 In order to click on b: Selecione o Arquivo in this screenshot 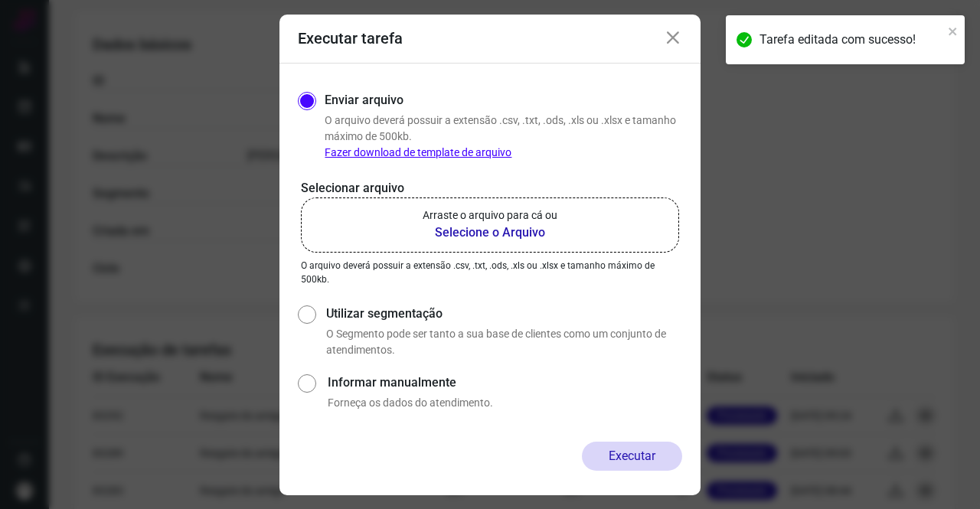, I will do `click(490, 233)`.